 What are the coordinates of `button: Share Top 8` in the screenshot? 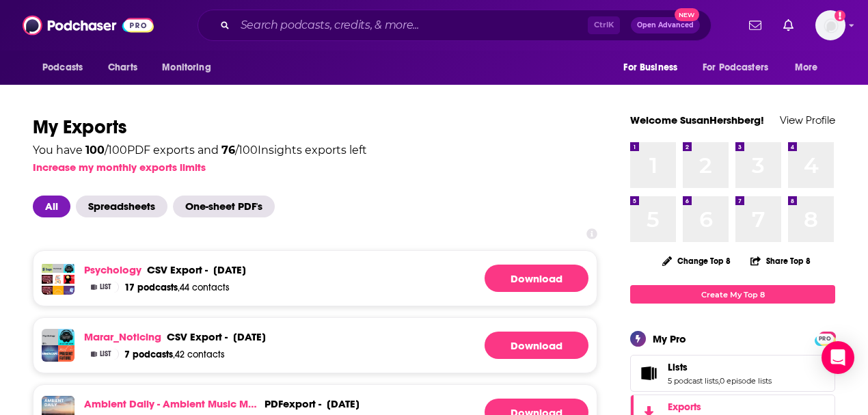 It's located at (780, 260).